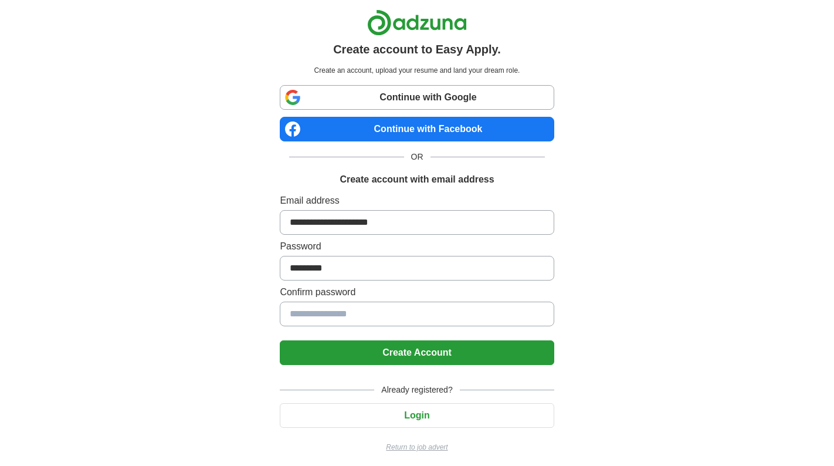 This screenshot has width=834, height=466. What do you see at coordinates (417, 97) in the screenshot?
I see `a: Continue with Google` at bounding box center [417, 97].